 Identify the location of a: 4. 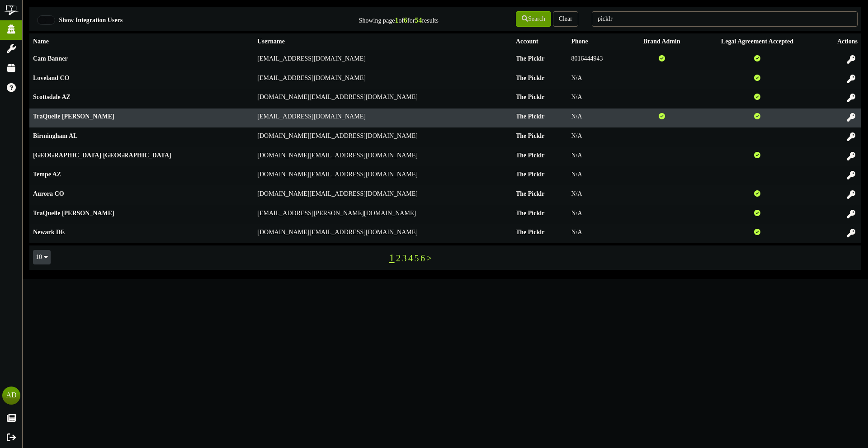
(411, 258).